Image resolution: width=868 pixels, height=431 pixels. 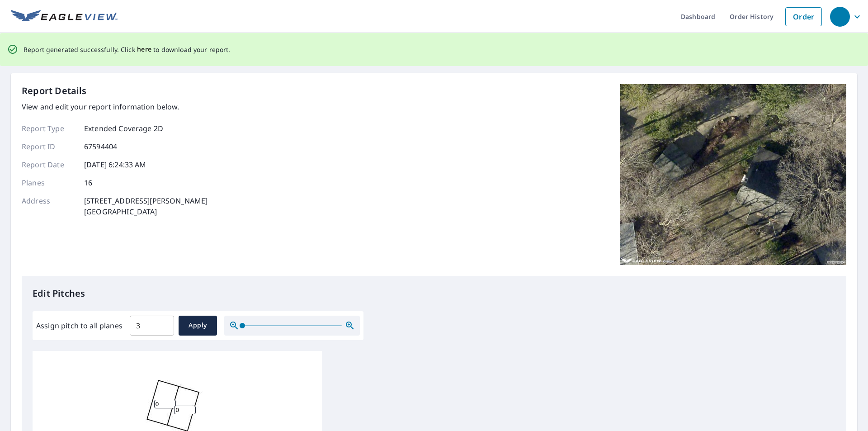 I want to click on button: Apply, so click(x=198, y=326).